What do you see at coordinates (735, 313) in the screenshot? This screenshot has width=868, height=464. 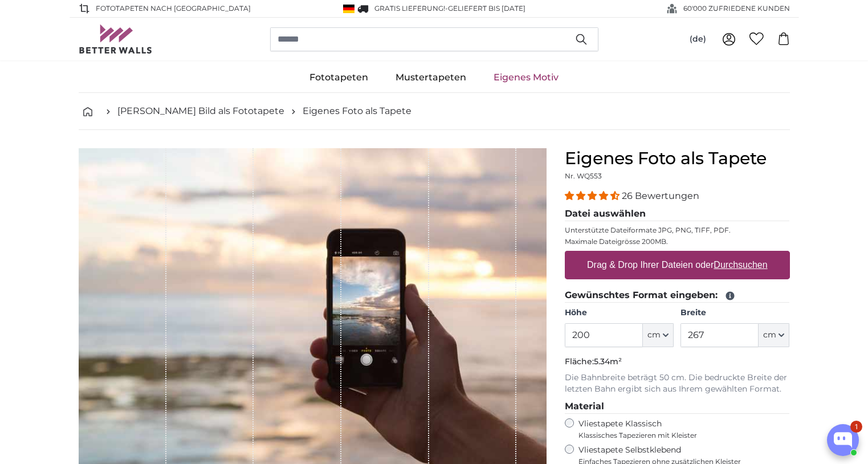 I see `label: Breite` at bounding box center [735, 313].